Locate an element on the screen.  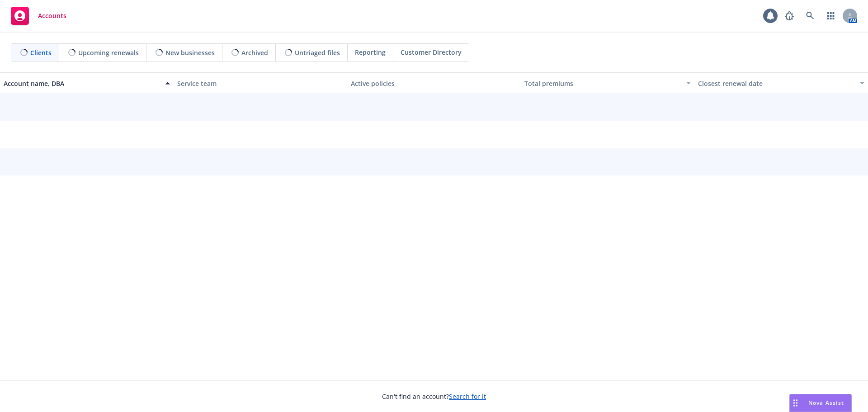
span: Archived is located at coordinates (255, 53).